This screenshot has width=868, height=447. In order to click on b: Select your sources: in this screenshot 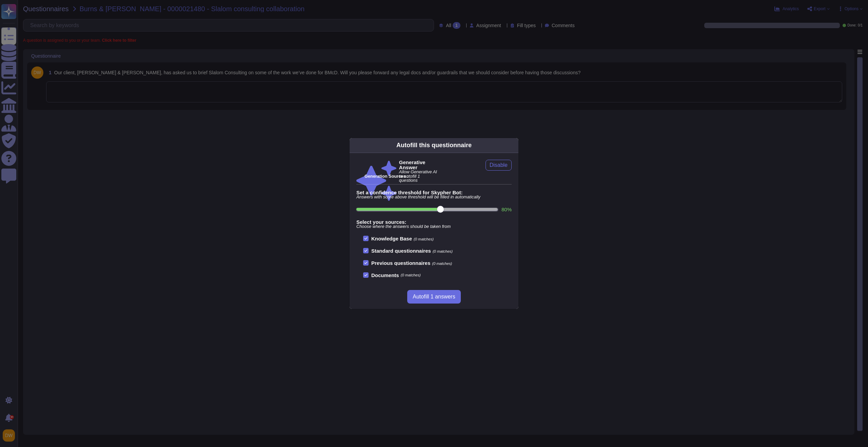, I will do `click(434, 222)`.